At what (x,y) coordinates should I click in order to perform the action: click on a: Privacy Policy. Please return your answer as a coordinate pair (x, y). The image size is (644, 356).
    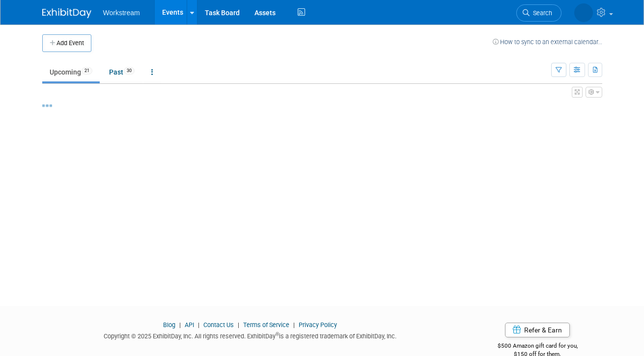
    Looking at the image, I should click on (318, 325).